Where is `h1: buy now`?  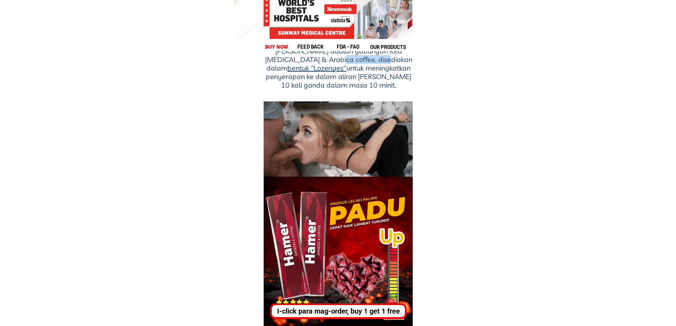 h1: buy now is located at coordinates (277, 47).